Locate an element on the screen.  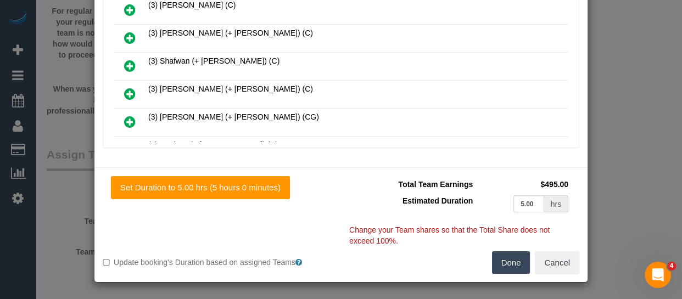
button: Cancel is located at coordinates (556, 263).